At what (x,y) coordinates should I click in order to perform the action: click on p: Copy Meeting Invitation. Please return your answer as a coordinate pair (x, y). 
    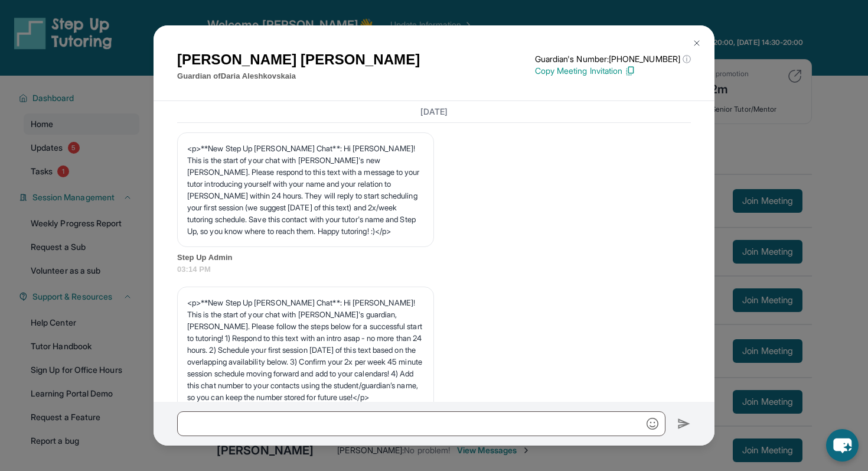
    Looking at the image, I should click on (613, 71).